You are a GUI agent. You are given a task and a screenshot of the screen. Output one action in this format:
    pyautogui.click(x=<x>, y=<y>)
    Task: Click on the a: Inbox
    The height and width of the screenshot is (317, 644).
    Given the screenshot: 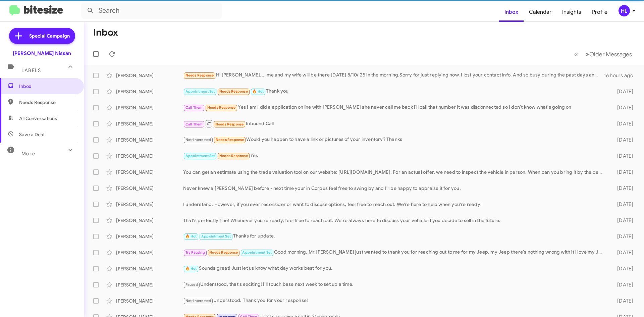 What is the action you would take?
    pyautogui.click(x=511, y=12)
    